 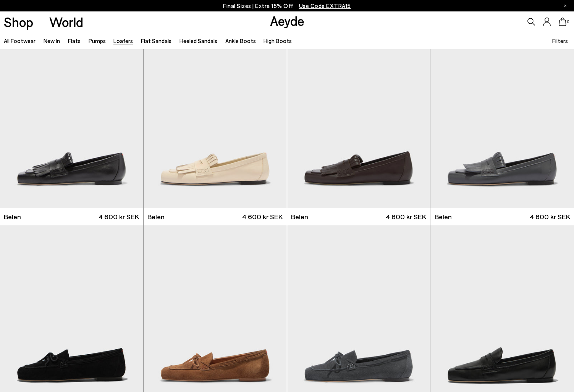 What do you see at coordinates (287, 20) in the screenshot?
I see `a: Aeyde` at bounding box center [287, 20].